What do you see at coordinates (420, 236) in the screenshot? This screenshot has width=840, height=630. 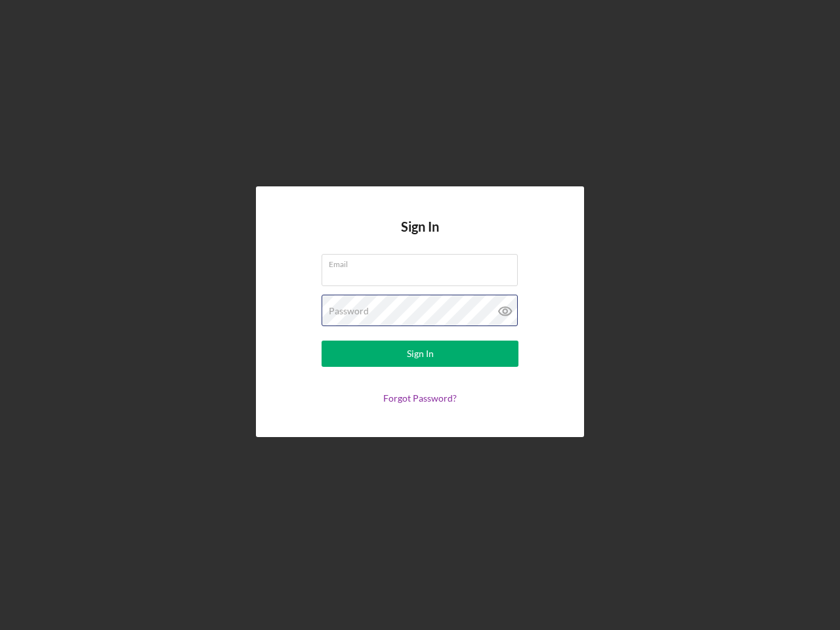 I see `h4: Sign In` at bounding box center [420, 236].